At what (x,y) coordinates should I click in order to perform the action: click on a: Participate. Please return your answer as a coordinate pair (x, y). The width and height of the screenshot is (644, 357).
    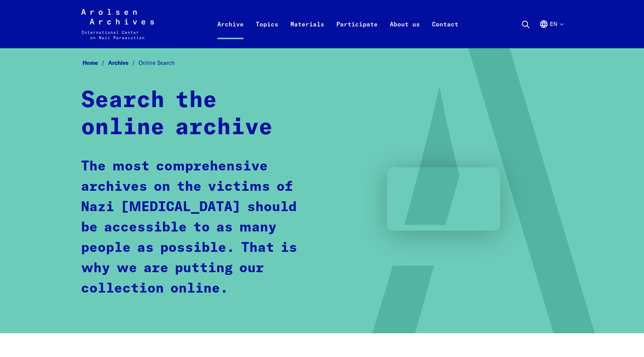
    Looking at the image, I should click on (357, 33).